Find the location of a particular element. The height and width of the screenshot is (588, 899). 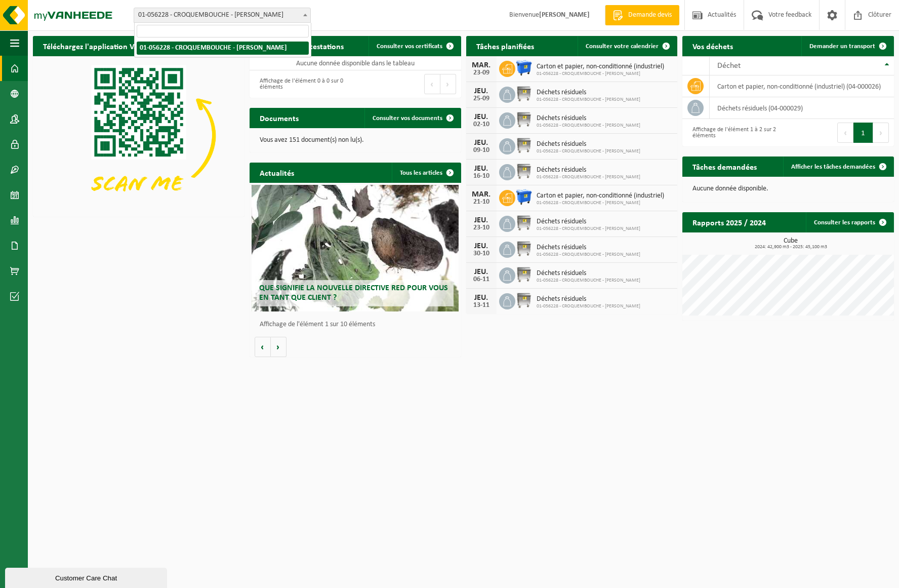

div: 23-09 is located at coordinates (482, 73).